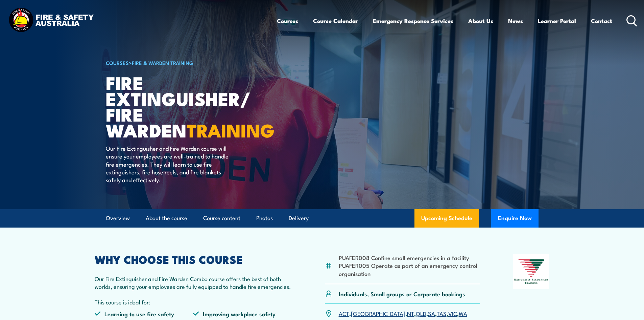 Image resolution: width=644 pixels, height=320 pixels. What do you see at coordinates (162, 63) in the screenshot?
I see `a: Fire & Warden Training` at bounding box center [162, 63].